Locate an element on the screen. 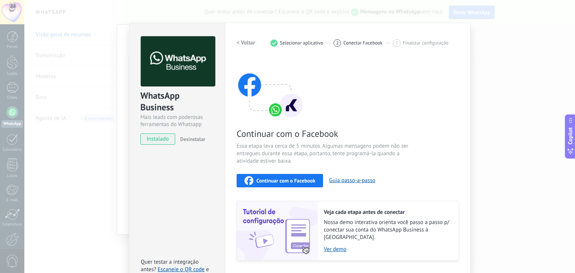 The image size is (575, 273). span: 2 is located at coordinates (337, 43).